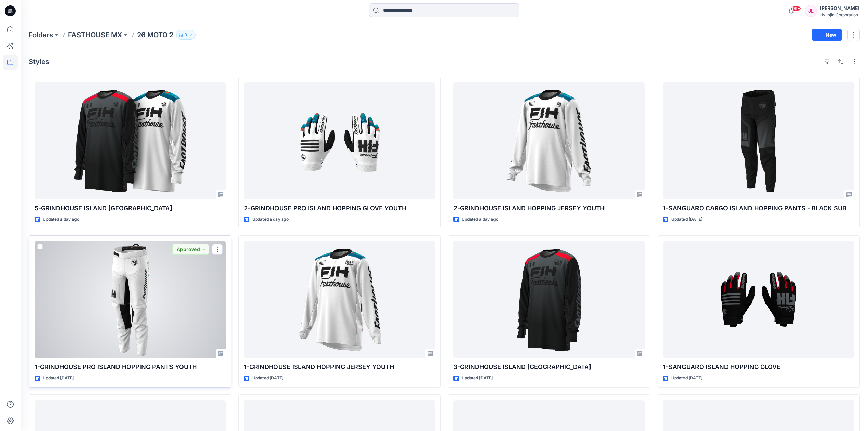  I want to click on a: 2-GRINDHOUSE ISLAND HOPPING JERSEY YOUTH, so click(549, 141).